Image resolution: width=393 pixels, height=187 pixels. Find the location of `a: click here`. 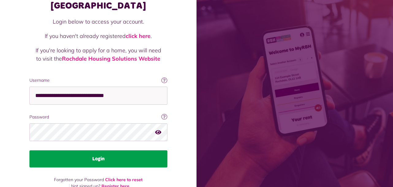

a: click here is located at coordinates (138, 36).